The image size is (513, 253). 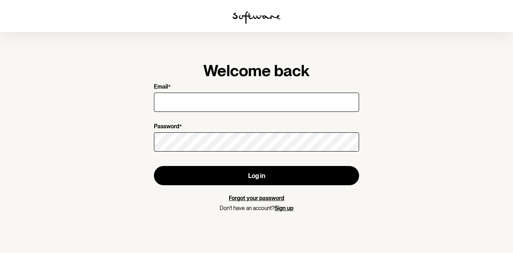 I want to click on p: Don't have an account?, so click(x=256, y=208).